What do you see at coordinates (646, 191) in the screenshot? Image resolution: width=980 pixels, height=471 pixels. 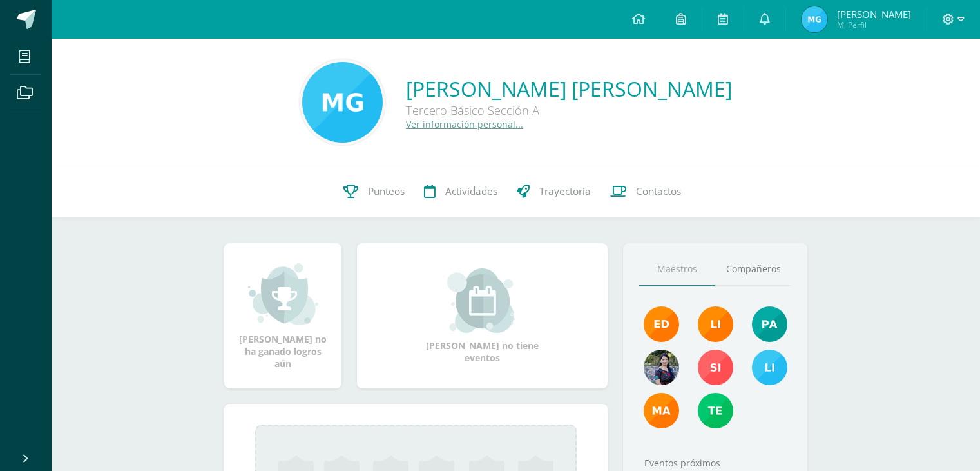 I see `a: Contactos` at bounding box center [646, 191].